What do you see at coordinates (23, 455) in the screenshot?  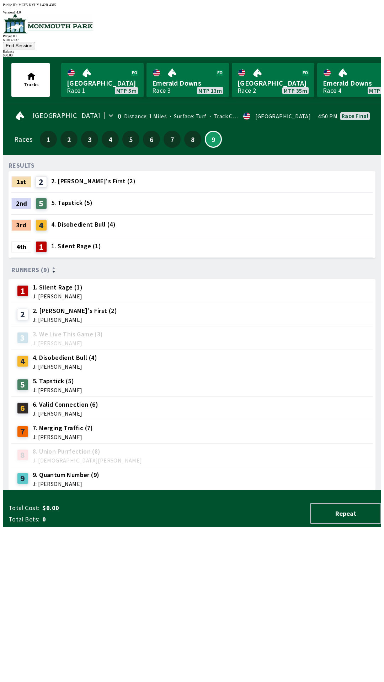 I see `div: 8` at bounding box center [23, 455].